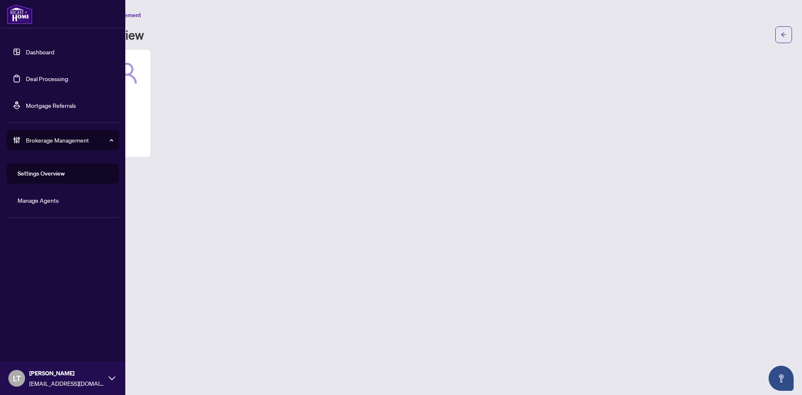 The height and width of the screenshot is (395, 802). Describe the element at coordinates (41, 173) in the screenshot. I see `a: Settings Overview` at that location.